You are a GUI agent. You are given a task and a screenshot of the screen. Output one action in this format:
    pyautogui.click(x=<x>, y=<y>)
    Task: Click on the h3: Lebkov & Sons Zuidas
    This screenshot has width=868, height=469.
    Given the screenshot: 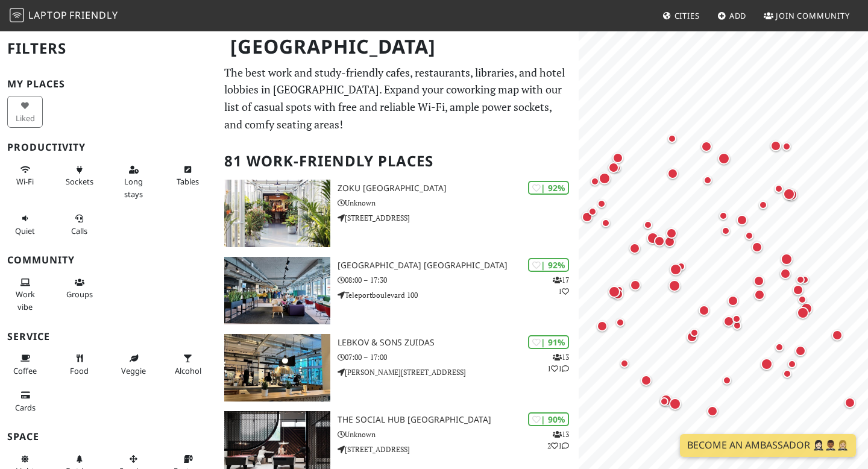 What is the action you would take?
    pyautogui.click(x=458, y=342)
    